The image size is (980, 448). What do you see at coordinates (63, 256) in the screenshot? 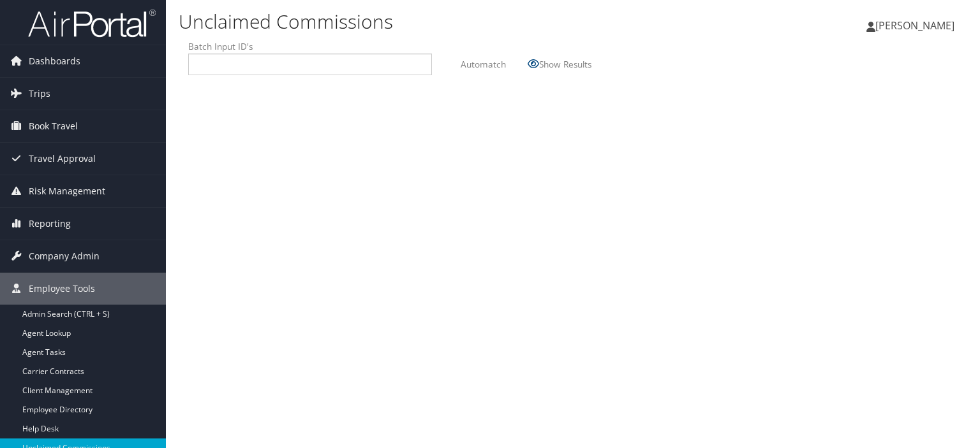
I see `span: Company Admin` at bounding box center [63, 256].